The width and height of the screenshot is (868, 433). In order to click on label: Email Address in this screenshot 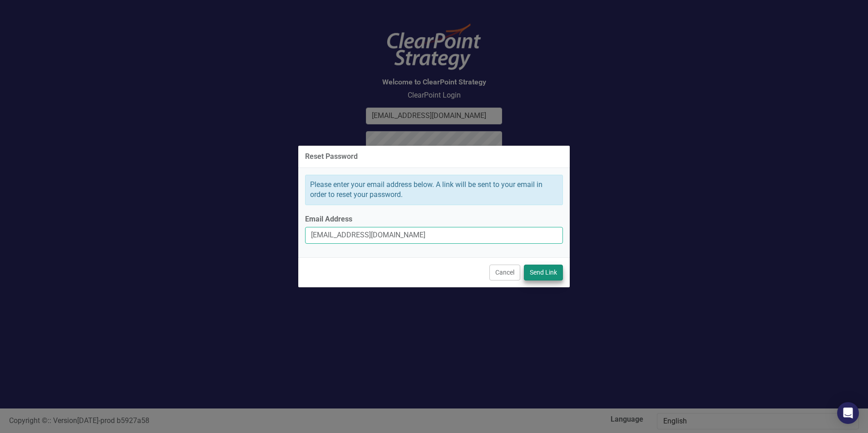, I will do `click(434, 219)`.